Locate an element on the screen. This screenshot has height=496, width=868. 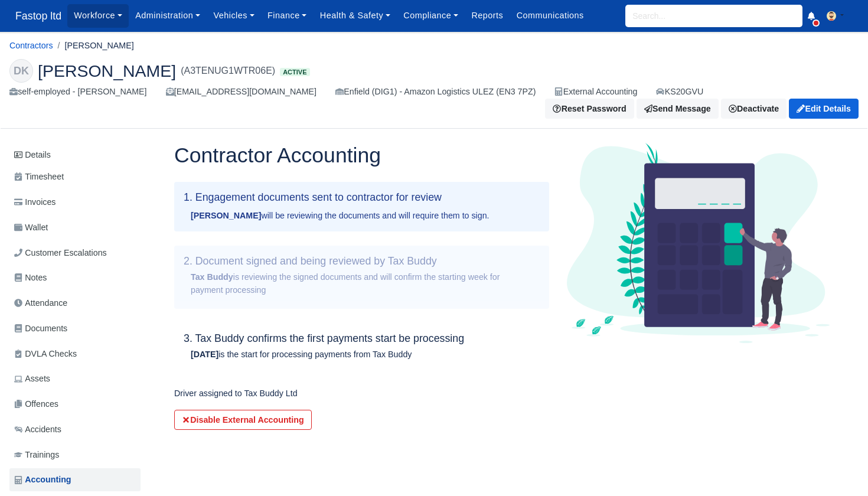
div: is the start for processing payments from Tax Buddy is located at coordinates (361, 354).